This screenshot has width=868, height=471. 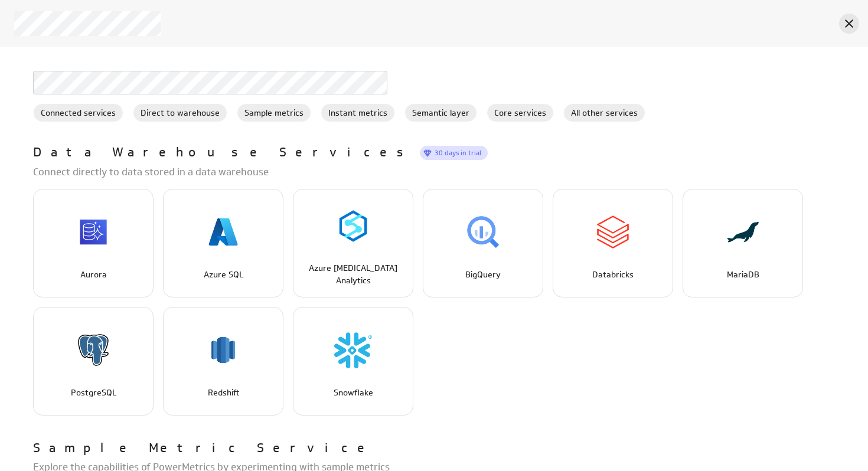 What do you see at coordinates (613, 232) in the screenshot?
I see `img: Databricks.png` at bounding box center [613, 232].